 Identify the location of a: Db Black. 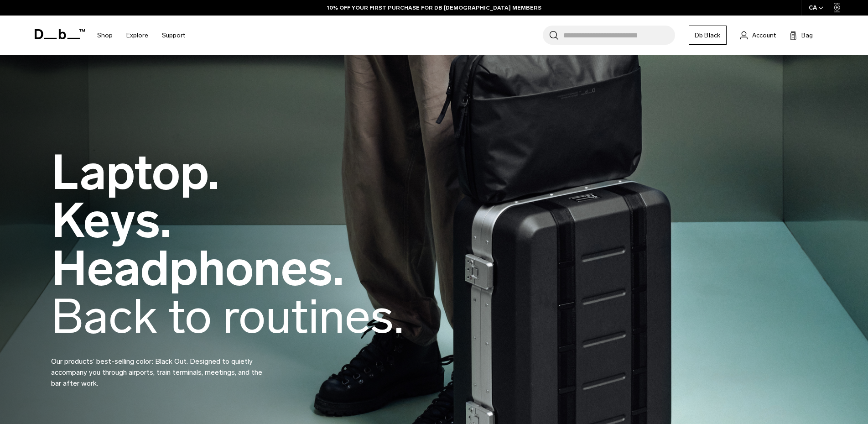
(707, 35).